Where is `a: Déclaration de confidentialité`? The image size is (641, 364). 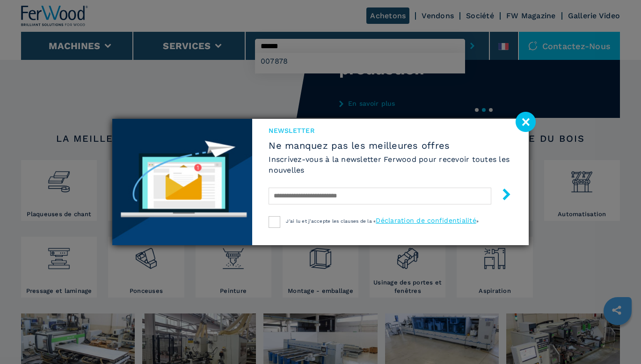 a: Déclaration de confidentialité is located at coordinates (426, 220).